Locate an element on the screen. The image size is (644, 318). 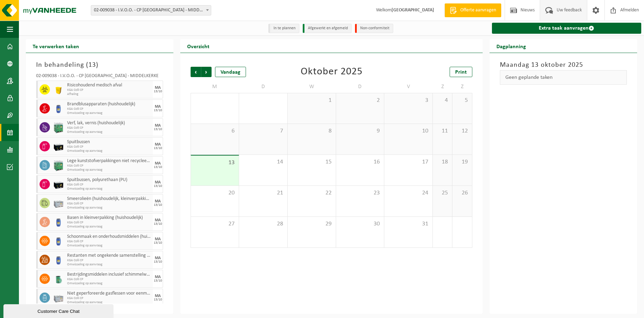
span: 12 is located at coordinates (462, 131).